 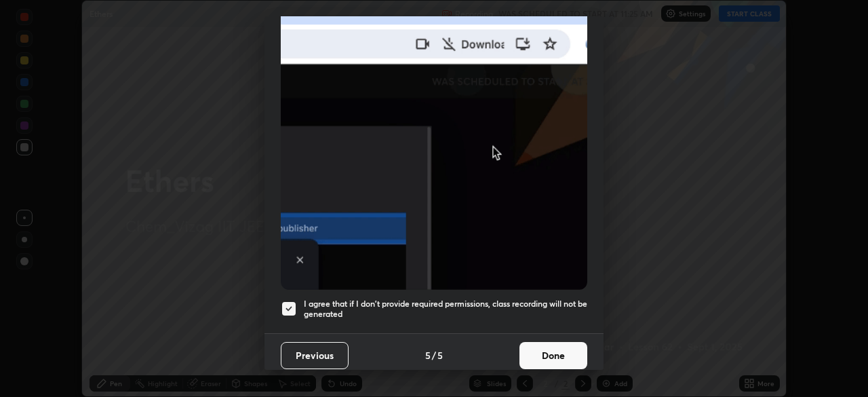 What do you see at coordinates (315, 356) in the screenshot?
I see `button: Previous` at bounding box center [315, 356].